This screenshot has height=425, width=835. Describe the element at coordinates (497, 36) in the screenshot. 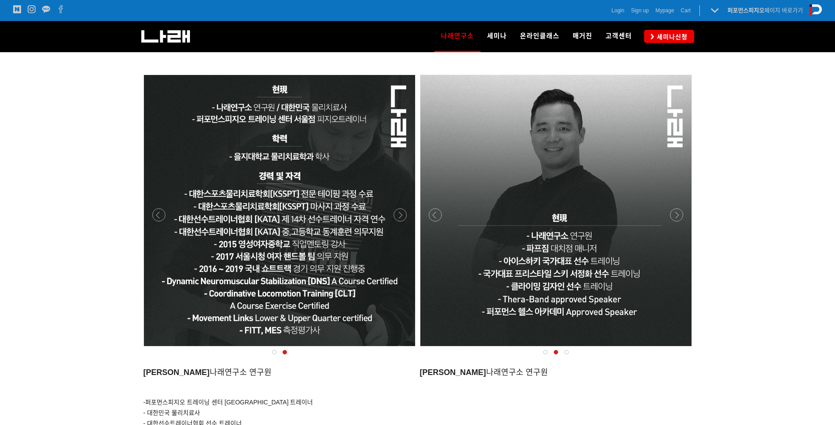

I see `span: 세미나` at that location.